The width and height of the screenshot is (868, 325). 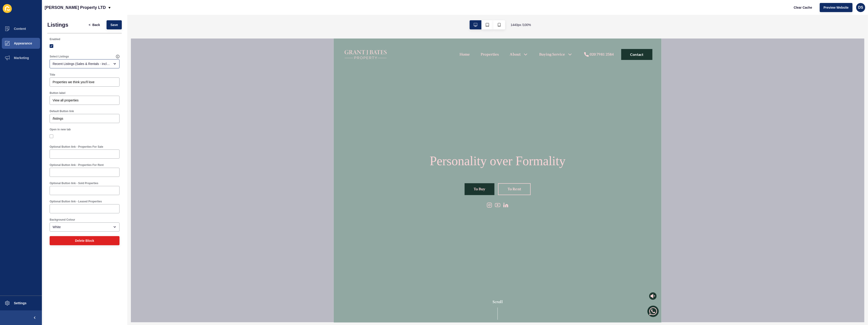 I want to click on div: 020 7981 2584, so click(x=268, y=16).